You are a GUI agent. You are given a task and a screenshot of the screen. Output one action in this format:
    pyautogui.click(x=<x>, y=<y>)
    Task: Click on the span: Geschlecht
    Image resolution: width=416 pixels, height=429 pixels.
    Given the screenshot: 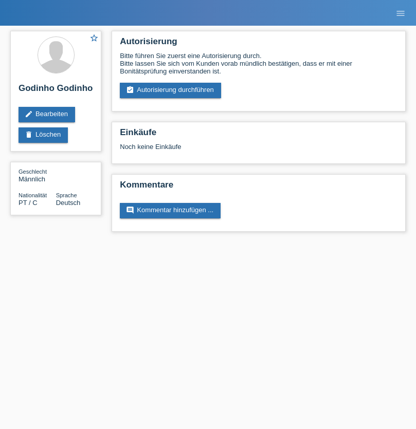 What is the action you would take?
    pyautogui.click(x=32, y=172)
    